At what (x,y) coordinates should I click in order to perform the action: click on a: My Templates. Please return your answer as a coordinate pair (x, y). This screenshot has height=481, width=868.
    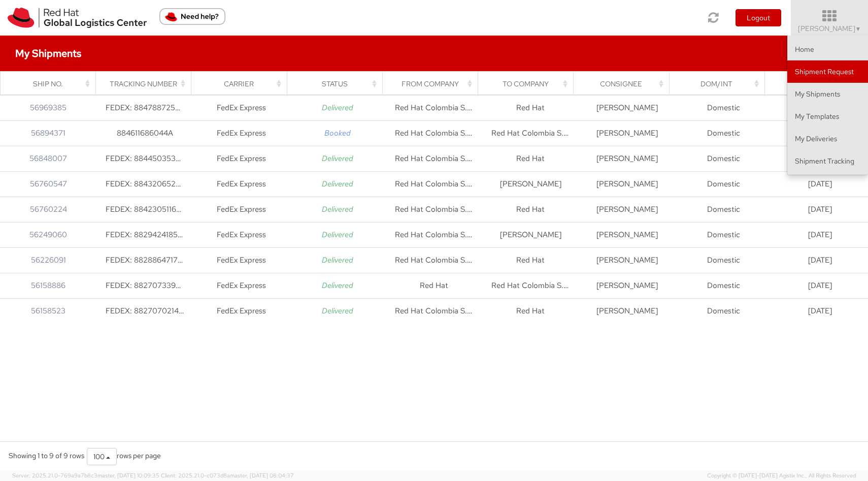
    Looking at the image, I should click on (828, 116).